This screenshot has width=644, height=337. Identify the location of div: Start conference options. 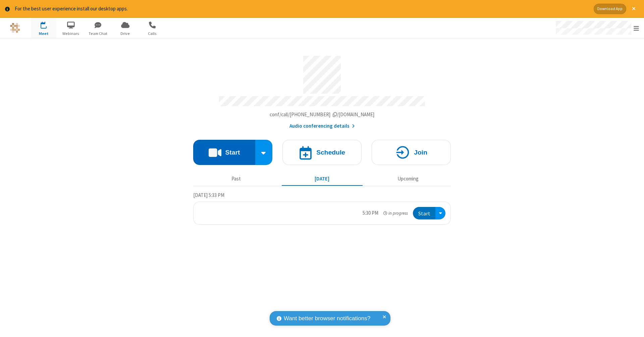
(264, 152).